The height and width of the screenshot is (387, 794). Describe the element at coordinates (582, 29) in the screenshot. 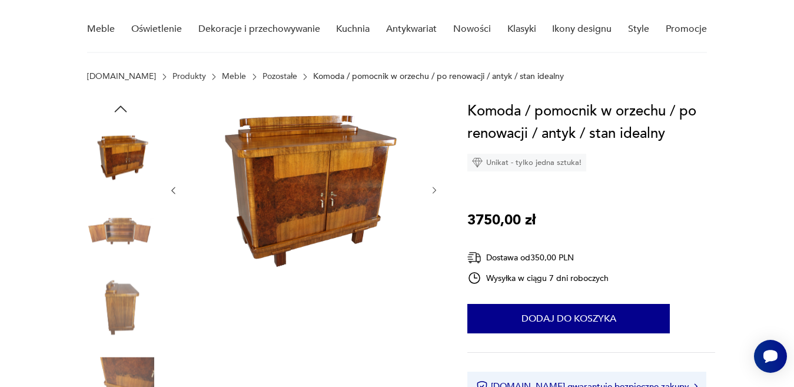

I see `a: Ikony designu` at that location.